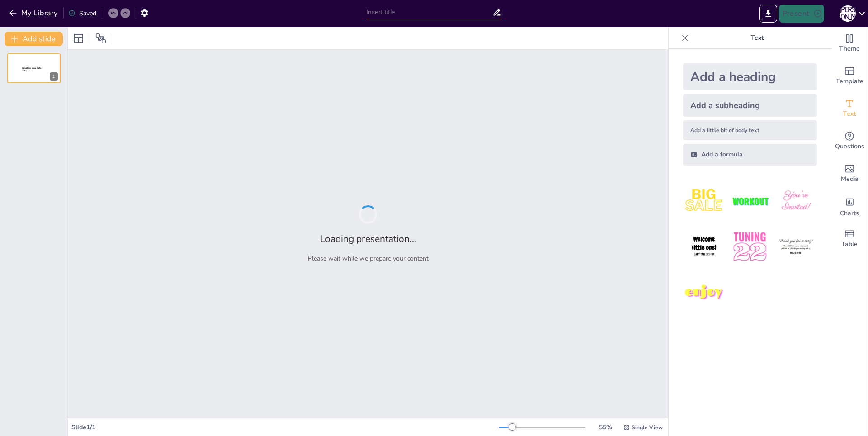  Describe the element at coordinates (750, 247) in the screenshot. I see `img: 5.jpeg` at that location.